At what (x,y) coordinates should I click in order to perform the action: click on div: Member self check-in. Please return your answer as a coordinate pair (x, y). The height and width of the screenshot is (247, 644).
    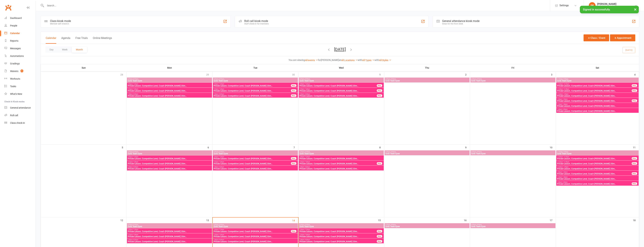
    Looking at the image, I should click on (60, 24).